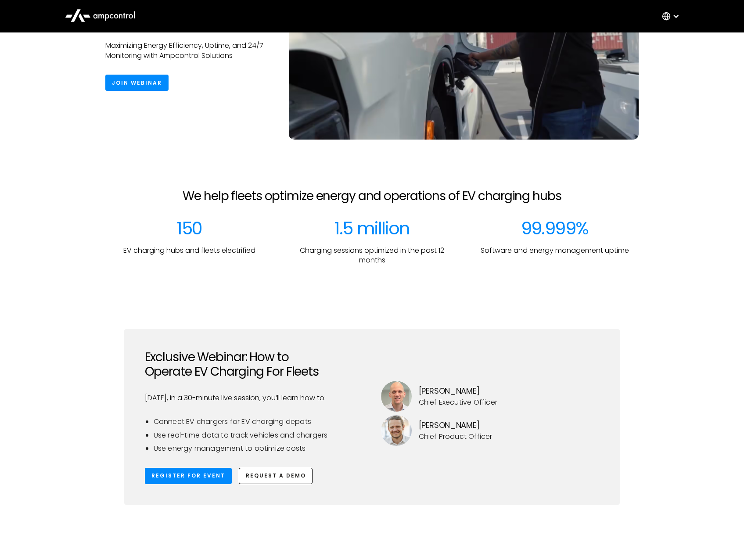  I want to click on a: Join Webinar, so click(137, 83).